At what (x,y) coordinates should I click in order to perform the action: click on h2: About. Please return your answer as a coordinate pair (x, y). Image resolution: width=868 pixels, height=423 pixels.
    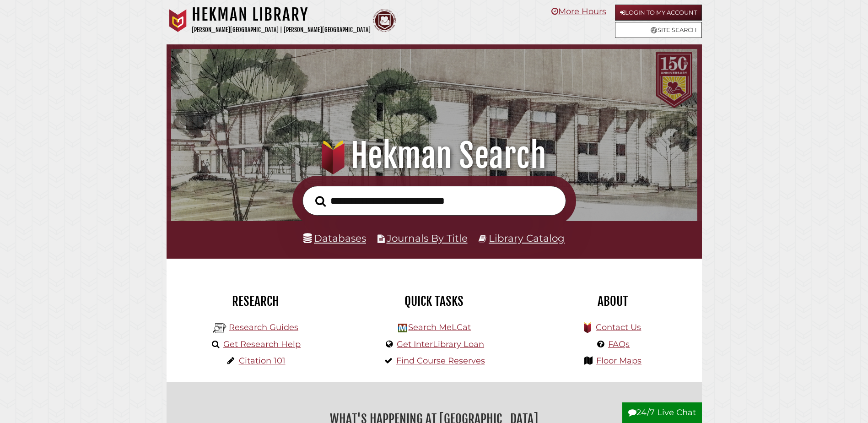
    Looking at the image, I should click on (613, 301).